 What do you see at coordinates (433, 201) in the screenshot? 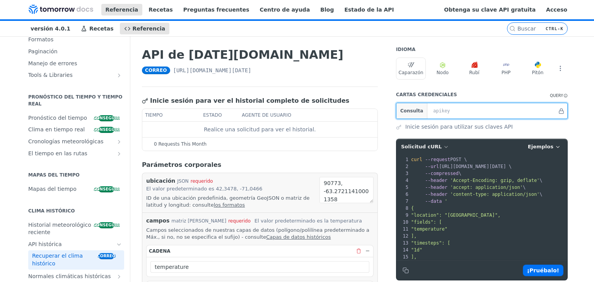
I see `span: --data` at bounding box center [433, 201].